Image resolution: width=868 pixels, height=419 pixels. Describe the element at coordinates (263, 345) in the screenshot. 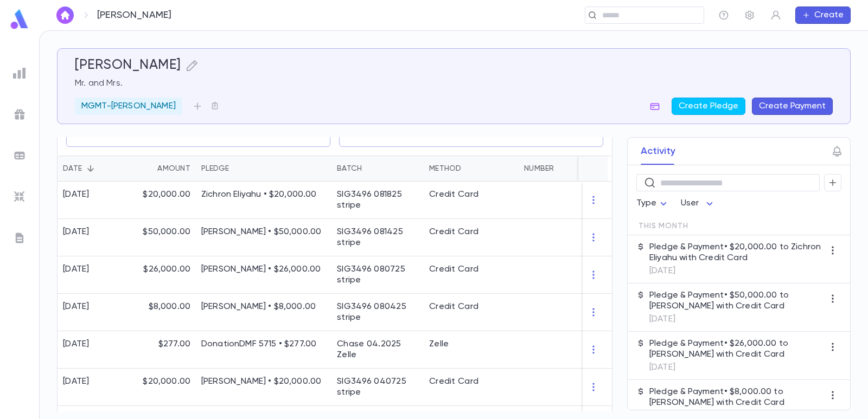

I see `p: DonationDMF 5715 • $277.00` at that location.